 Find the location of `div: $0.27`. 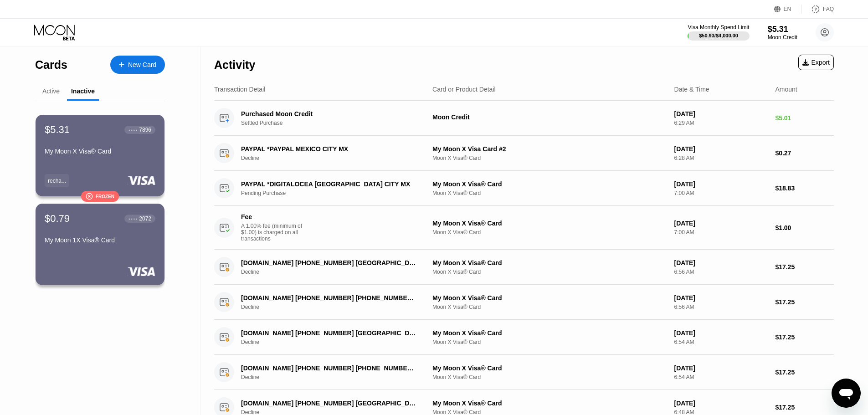

div: $0.27 is located at coordinates (804, 153).